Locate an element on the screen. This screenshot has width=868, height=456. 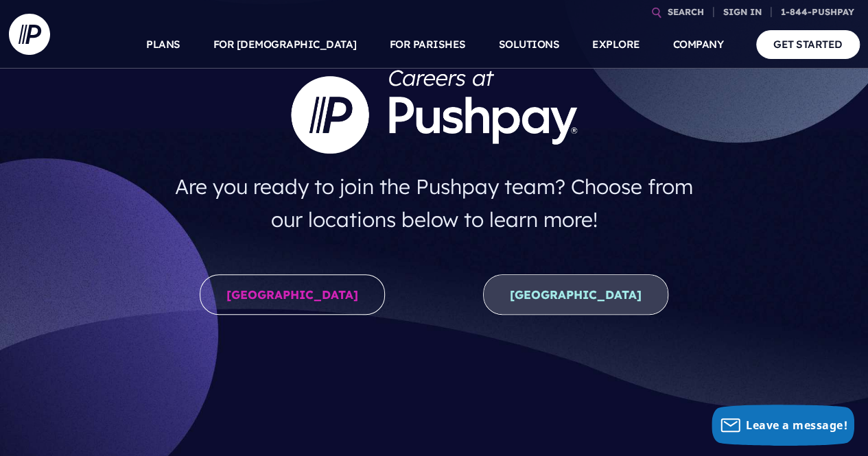
span: Leave a message! is located at coordinates (796, 425).